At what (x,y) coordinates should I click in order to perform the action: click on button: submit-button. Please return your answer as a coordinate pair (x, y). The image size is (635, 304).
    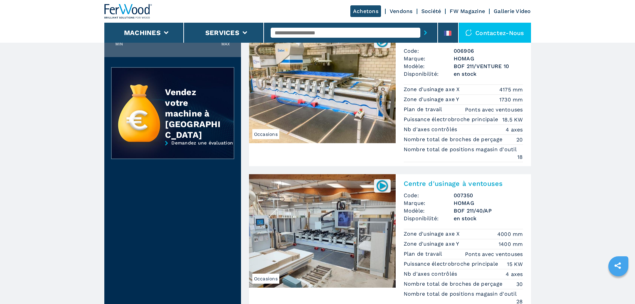
    Looking at the image, I should click on (425, 33).